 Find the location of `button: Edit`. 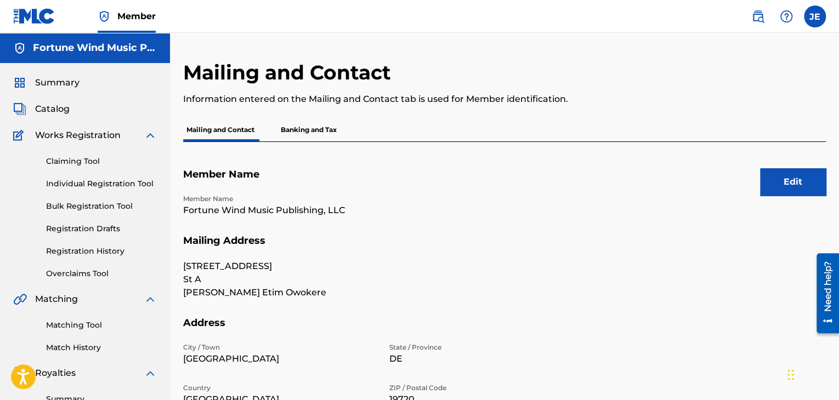

button: Edit is located at coordinates (793, 182).